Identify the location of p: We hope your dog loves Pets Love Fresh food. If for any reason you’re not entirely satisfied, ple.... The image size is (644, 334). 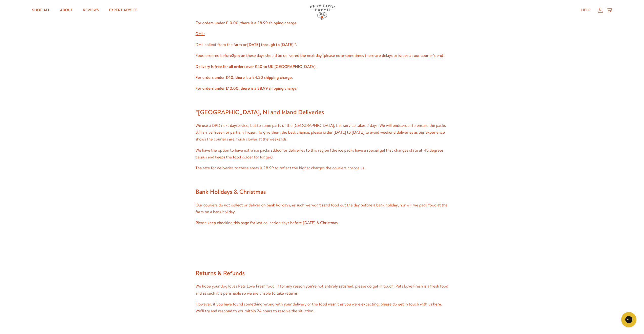
(322, 290).